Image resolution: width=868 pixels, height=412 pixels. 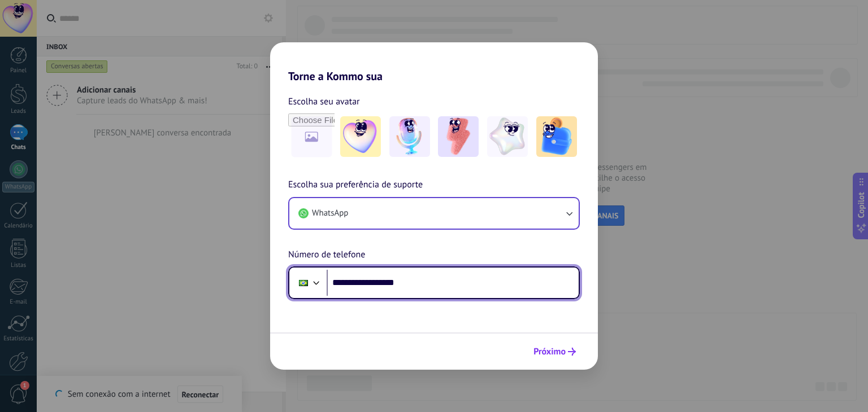 I want to click on span: Próximo, so click(x=549, y=352).